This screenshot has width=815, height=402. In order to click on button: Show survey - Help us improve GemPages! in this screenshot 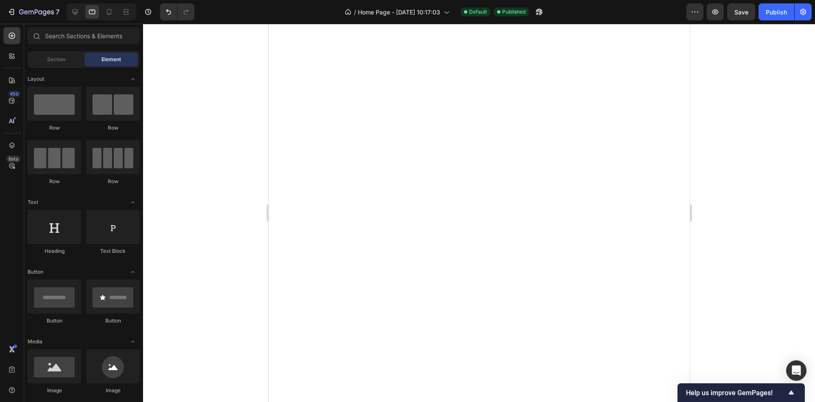, I will do `click(741, 392)`.